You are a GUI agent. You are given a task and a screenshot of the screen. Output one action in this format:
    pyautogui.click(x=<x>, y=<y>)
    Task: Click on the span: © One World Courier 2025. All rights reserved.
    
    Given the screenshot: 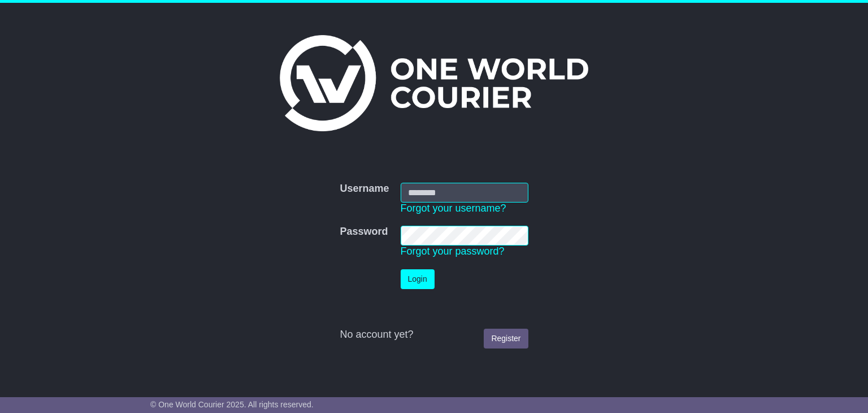 What is the action you would take?
    pyautogui.click(x=232, y=404)
    